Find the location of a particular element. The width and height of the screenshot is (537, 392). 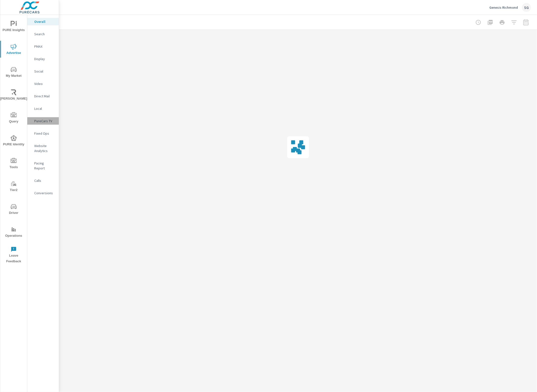

p: Local is located at coordinates (45, 108).